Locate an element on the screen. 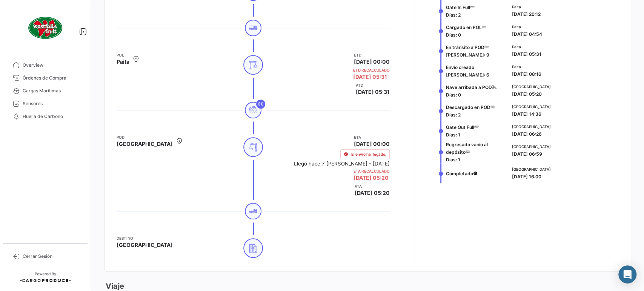 Image resolution: width=644 pixels, height=291 pixels. span: Órdenes de Compra is located at coordinates (52, 78).